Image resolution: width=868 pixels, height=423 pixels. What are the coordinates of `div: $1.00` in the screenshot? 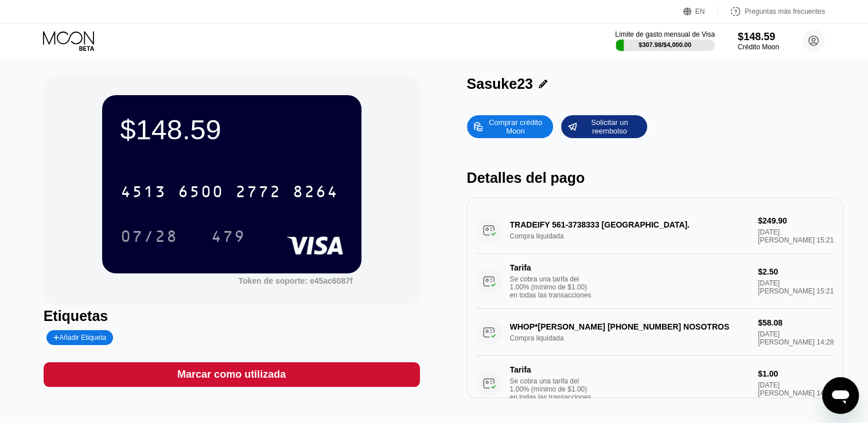 It's located at (796, 374).